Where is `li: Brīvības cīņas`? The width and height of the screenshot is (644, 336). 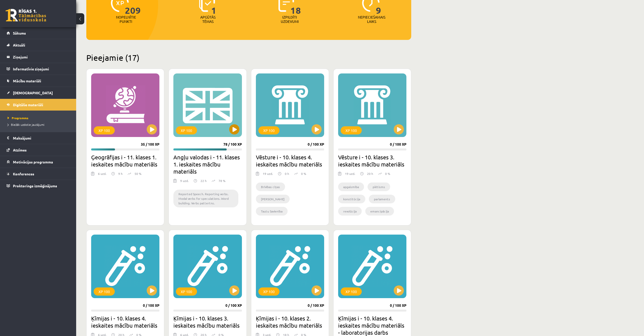 li: Brīvības cīņas is located at coordinates (270, 187).